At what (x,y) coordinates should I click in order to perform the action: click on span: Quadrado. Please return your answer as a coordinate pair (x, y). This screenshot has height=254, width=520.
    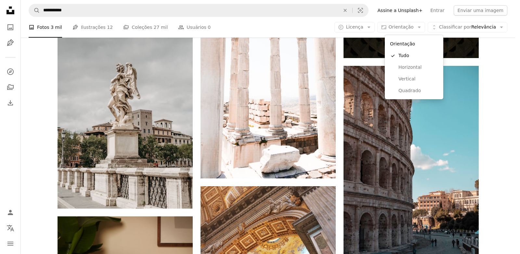
    Looking at the image, I should click on (418, 91).